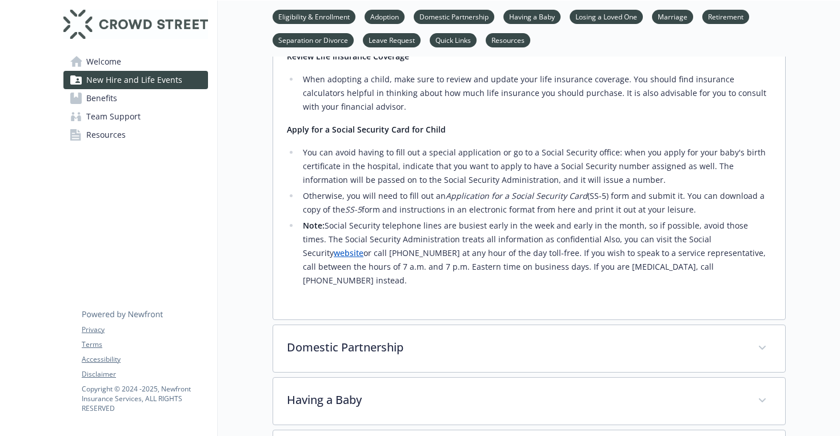 This screenshot has width=840, height=436. What do you see at coordinates (145, 398) in the screenshot?
I see `p: Copyright © 2024 - 2025 , Newfront Insurance Services, ALL RIGHTS RESERVED` at bounding box center [145, 398].